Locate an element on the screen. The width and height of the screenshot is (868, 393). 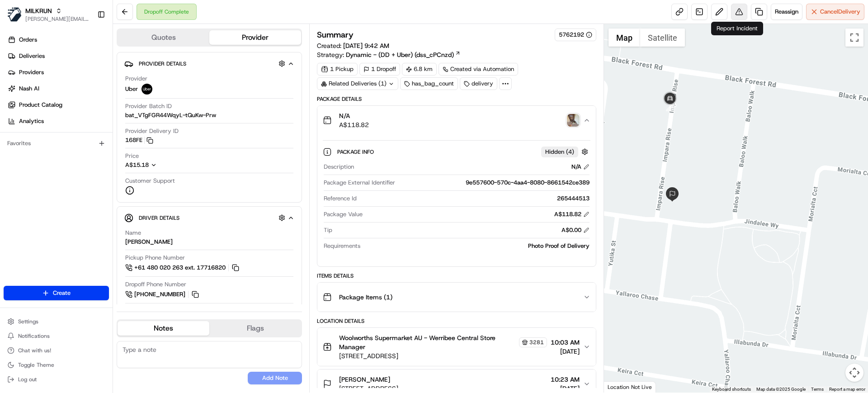
div: 265444513 is located at coordinates (475, 199).